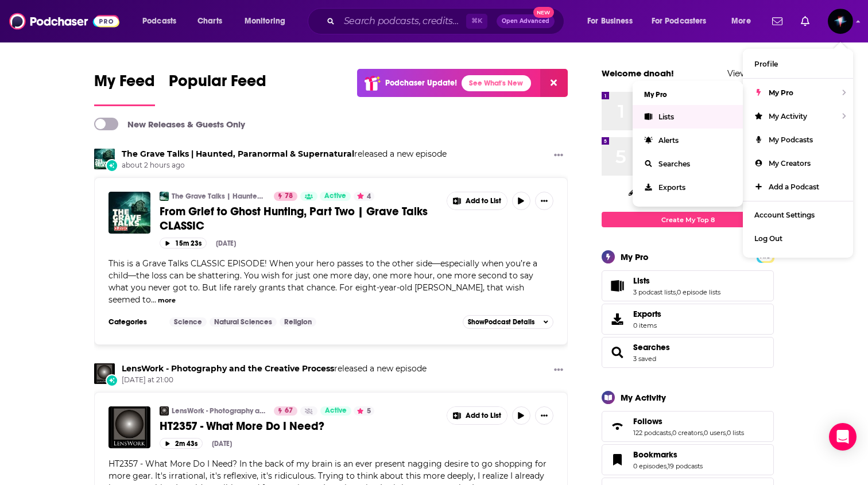 The image size is (868, 485). What do you see at coordinates (679, 21) in the screenshot?
I see `span: For Podcasters` at bounding box center [679, 21].